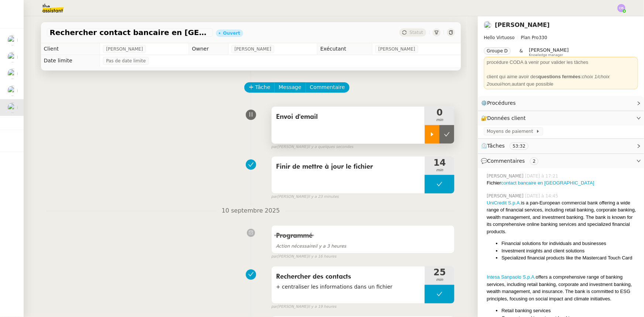  I want to click on div: is a pan-European commercial bank offering a wide range of financial services, including retail b..., so click(562, 217).